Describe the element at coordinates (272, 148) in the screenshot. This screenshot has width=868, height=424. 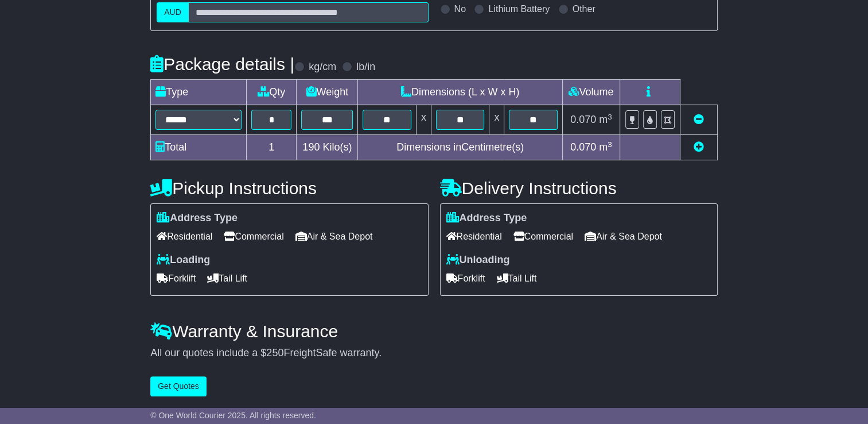
I see `td: 1` at that location.